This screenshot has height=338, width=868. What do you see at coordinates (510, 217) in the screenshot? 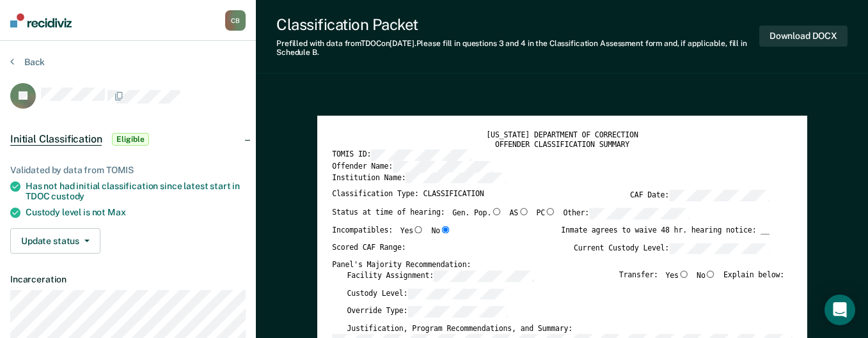
I see `div: Status at time of hearing:` at bounding box center [510, 217].